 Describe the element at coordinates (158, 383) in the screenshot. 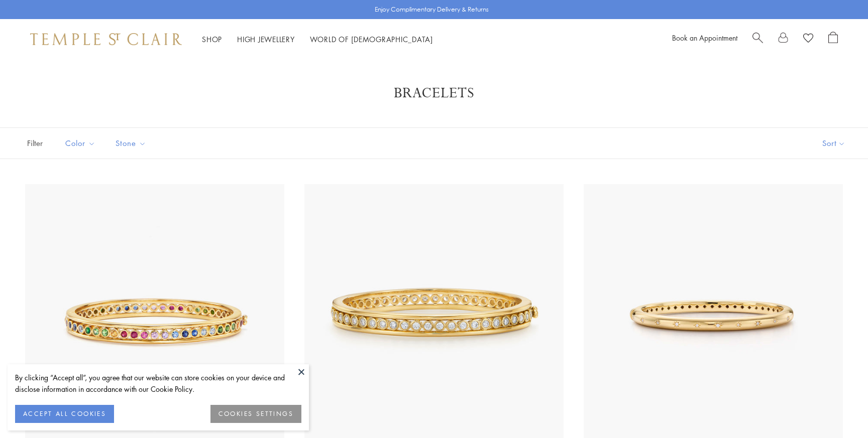

I see `div: By clicking “Accept all”, you agree that our website can store cookies on your device and disclos...` at that location.